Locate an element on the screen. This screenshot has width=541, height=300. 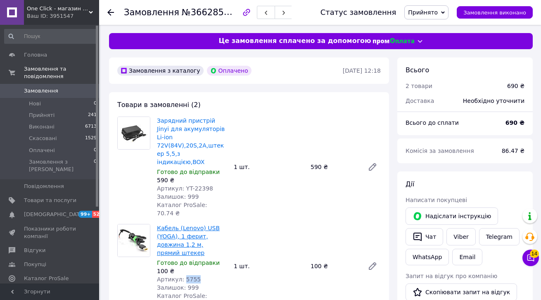
span: Показники роботи компанії is located at coordinates (50, 232).